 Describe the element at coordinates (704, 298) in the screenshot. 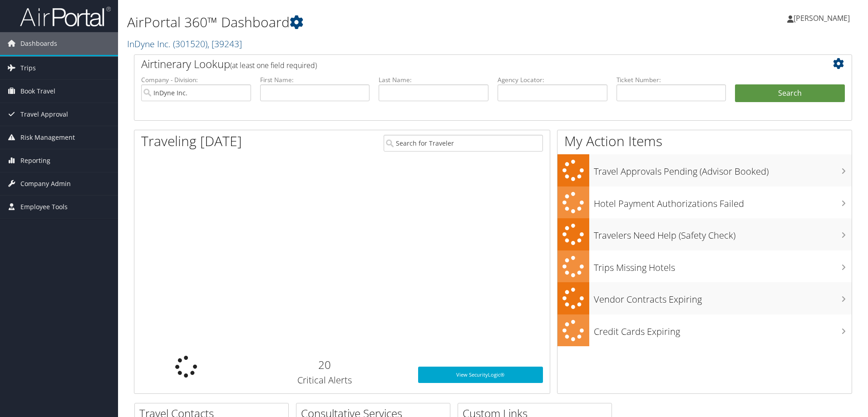

I see `a: Vendor Contracts Expiring` at that location.